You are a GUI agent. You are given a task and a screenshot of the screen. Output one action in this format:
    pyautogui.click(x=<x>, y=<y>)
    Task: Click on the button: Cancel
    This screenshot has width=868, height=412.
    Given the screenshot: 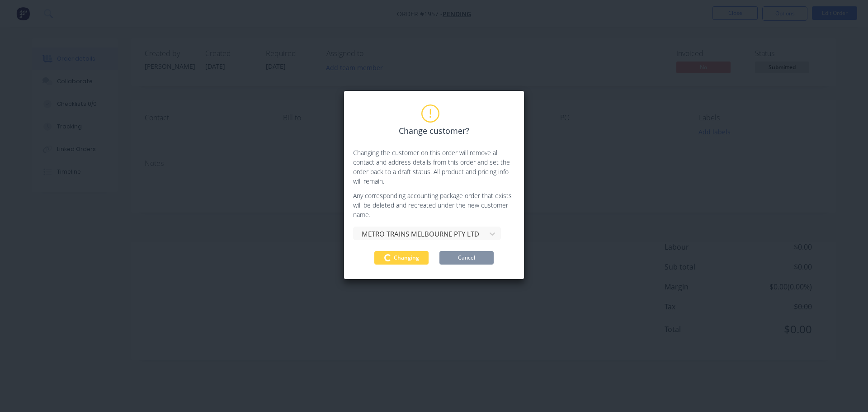 What is the action you would take?
    pyautogui.click(x=467, y=258)
    